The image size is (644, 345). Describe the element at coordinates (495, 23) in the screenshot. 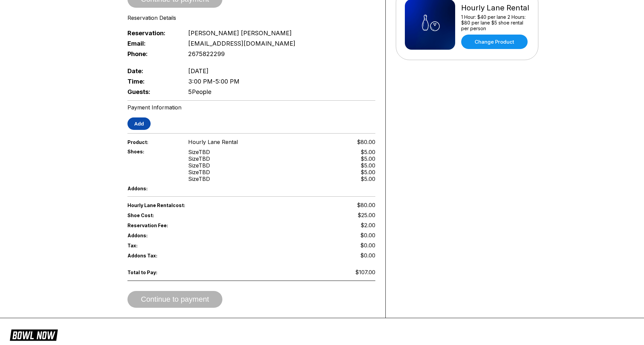

I see `div: 1 Hour: $40 per lane 2 Hours: $80 per lane $5 shoe rental per person` at that location.